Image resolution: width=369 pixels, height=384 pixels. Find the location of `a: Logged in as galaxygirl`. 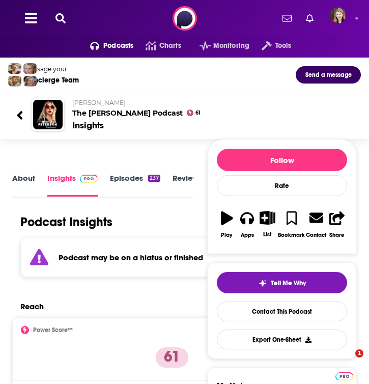

a: Logged in as galaxygirl is located at coordinates (341, 18).